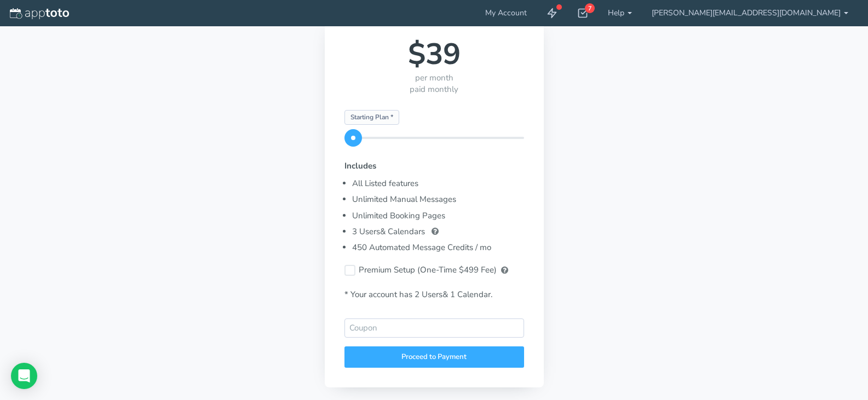  I want to click on li: 450 Automated Message Credits / mo, so click(438, 247).